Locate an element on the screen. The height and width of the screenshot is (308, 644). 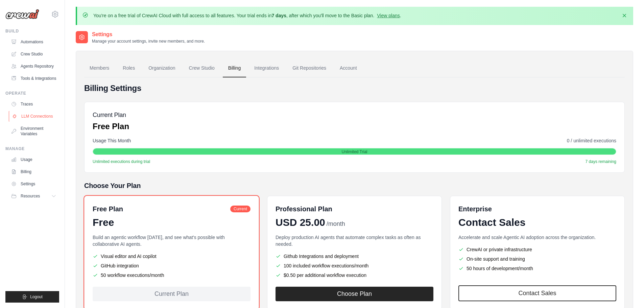
a: Roles is located at coordinates (129, 68).